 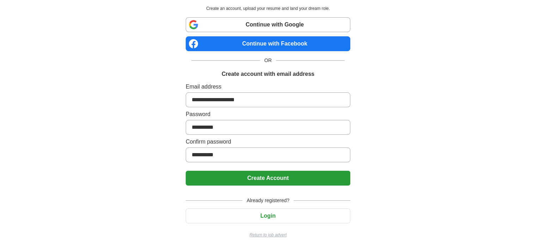 I want to click on label: Confirm password, so click(x=268, y=142).